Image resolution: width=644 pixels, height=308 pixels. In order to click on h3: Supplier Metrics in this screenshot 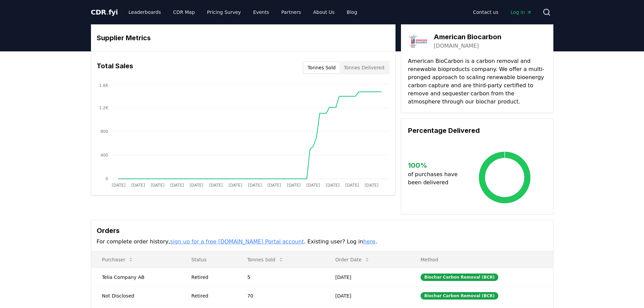, I will do `click(243, 38)`.